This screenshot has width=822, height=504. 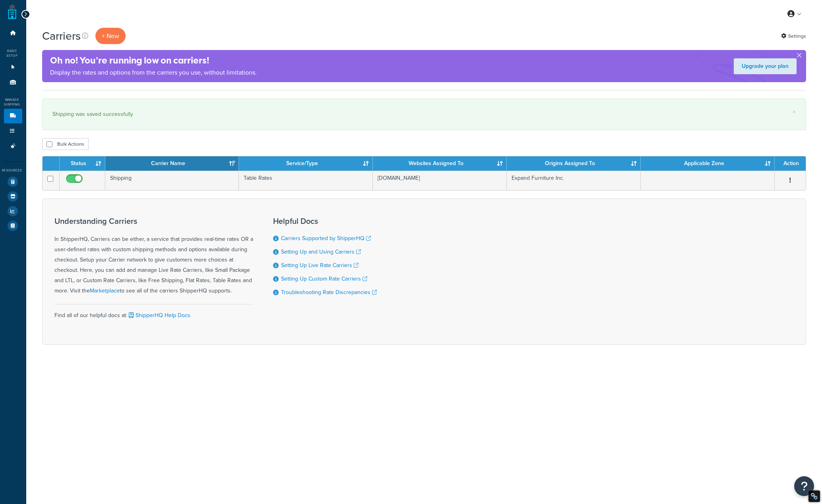 I want to click on th: Carrier Name: activate to sort column ascending, so click(x=172, y=163).